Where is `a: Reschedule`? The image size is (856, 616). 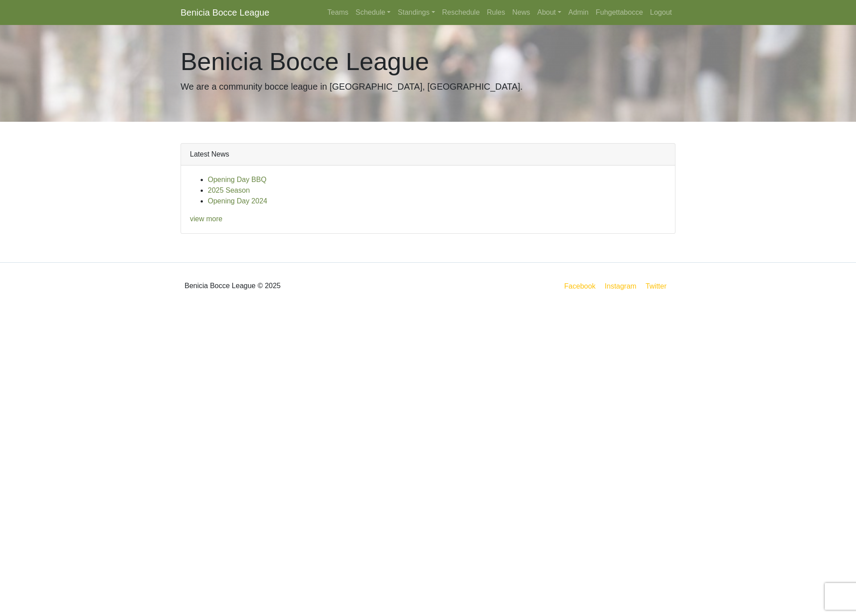
a: Reschedule is located at coordinates (461, 12).